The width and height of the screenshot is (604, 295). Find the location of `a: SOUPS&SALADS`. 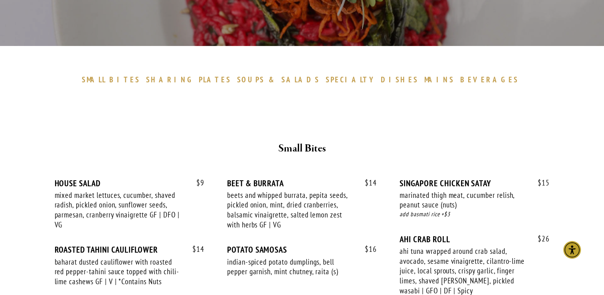

a: SOUPS&SALADS is located at coordinates (280, 79).